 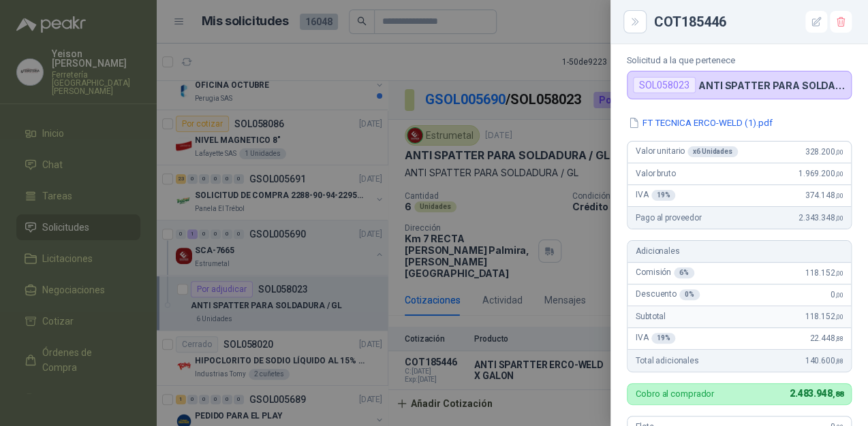 What do you see at coordinates (739, 361) in the screenshot?
I see `div: Total adicionales` at bounding box center [739, 361].